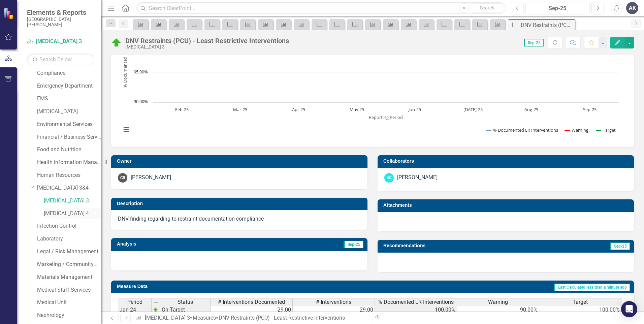 The width and height of the screenshot is (644, 324). What do you see at coordinates (507, 205) in the screenshot?
I see `h3: Attachments` at bounding box center [507, 205].